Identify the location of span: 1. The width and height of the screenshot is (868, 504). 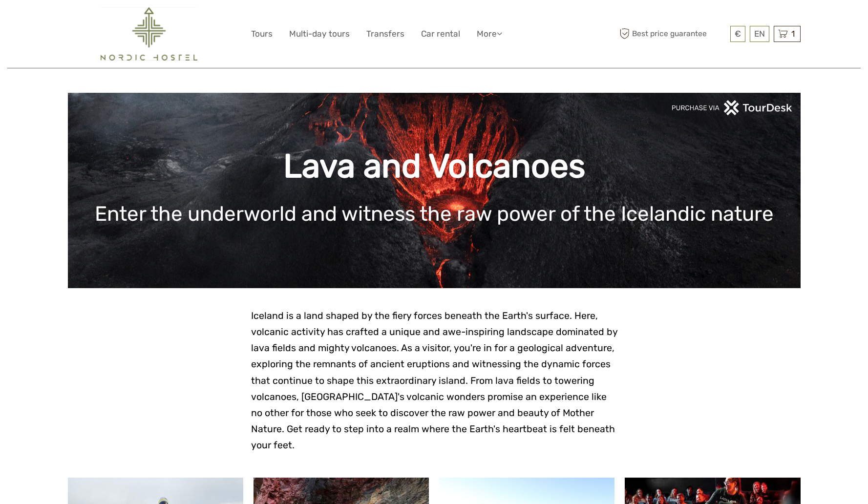
(793, 34).